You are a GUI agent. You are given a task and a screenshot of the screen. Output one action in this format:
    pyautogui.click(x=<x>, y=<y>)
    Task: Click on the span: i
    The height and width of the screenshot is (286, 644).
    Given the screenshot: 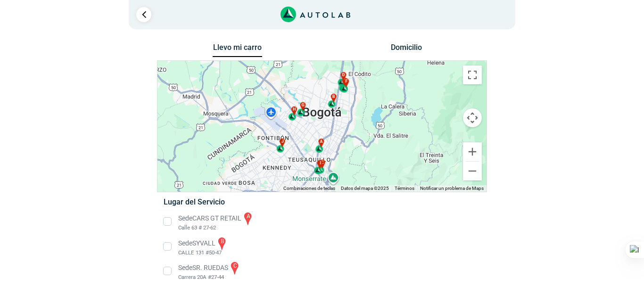 What is the action you would take?
    pyautogui.click(x=320, y=164)
    